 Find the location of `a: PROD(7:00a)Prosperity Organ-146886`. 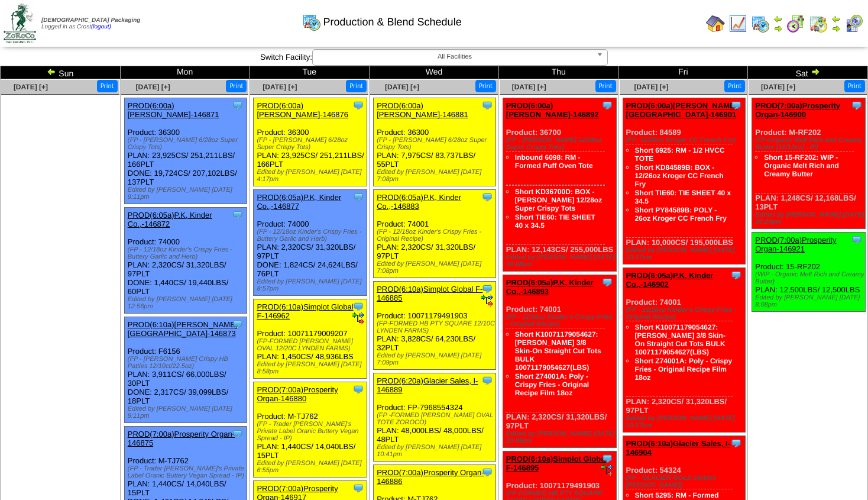

a: PROD(7:00a)Prosperity Organ-146886 is located at coordinates (430, 477).